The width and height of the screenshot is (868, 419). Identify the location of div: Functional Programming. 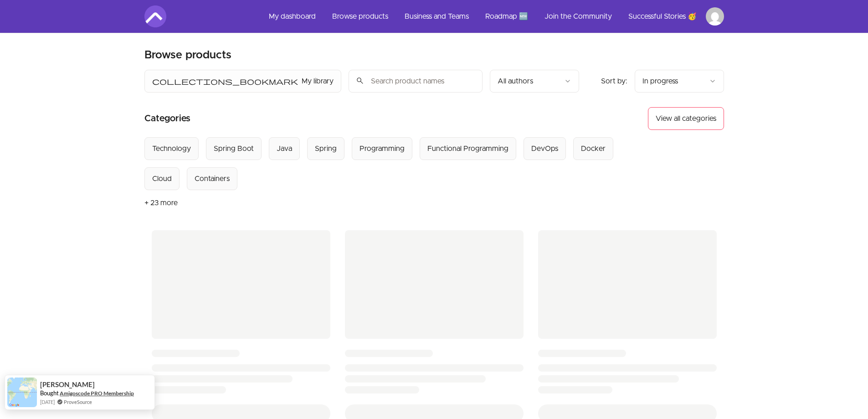
(468, 148).